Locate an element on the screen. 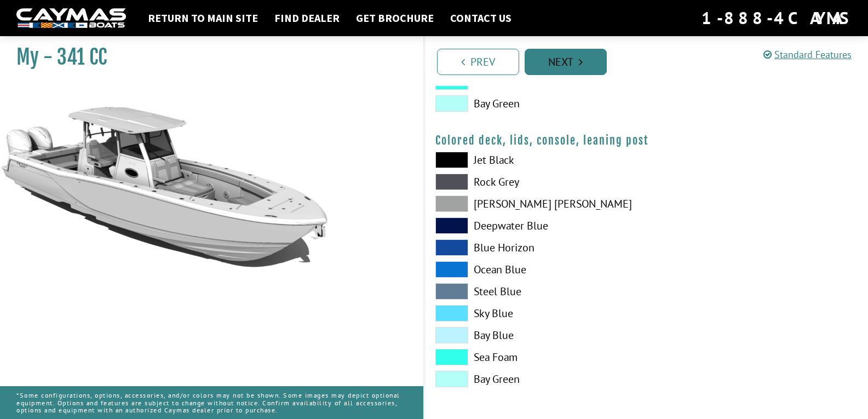 The height and width of the screenshot is (419, 868). label: Bay Blue is located at coordinates (536, 335).